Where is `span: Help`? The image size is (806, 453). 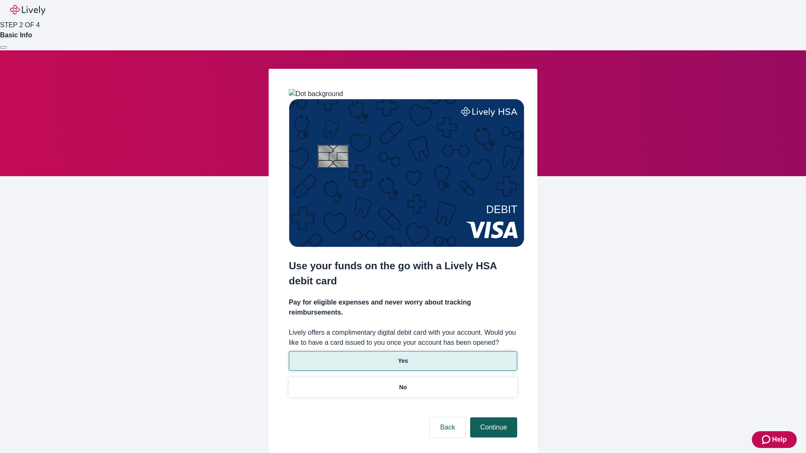 span: Help is located at coordinates (779, 440).